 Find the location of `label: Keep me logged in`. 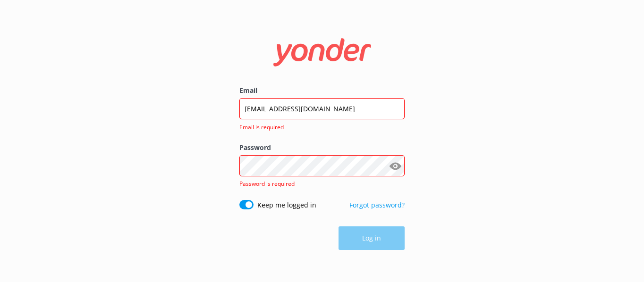

label: Keep me logged in is located at coordinates (287, 205).